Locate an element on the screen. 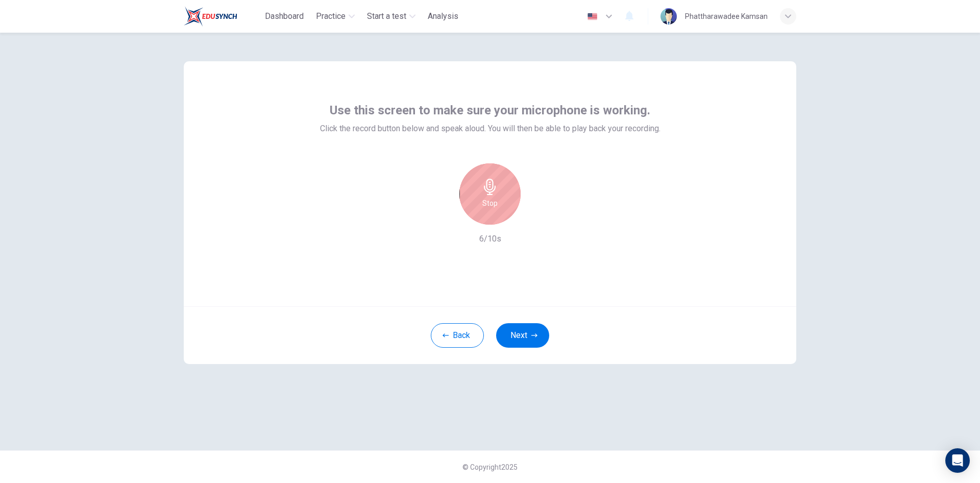 The image size is (980, 483). img: en is located at coordinates (592, 17).